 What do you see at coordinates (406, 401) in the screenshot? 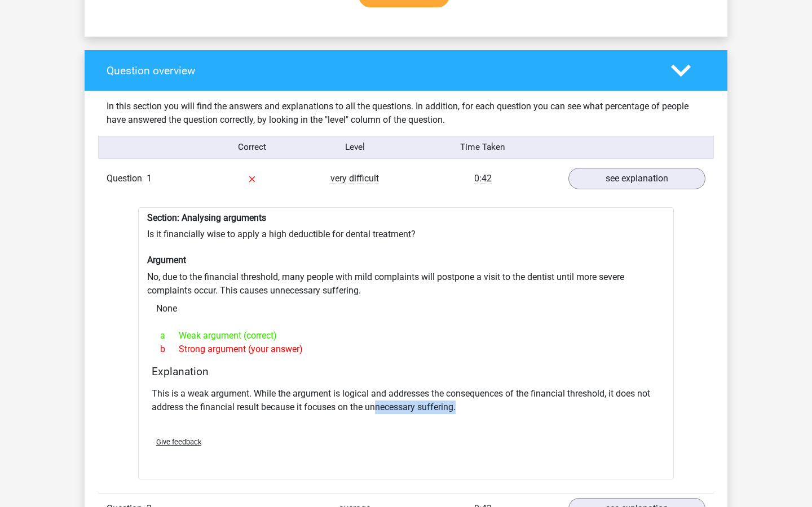
I see `p: This is a weak argument. While the argument is logical and addresses the consequences of the fina...` at bounding box center [406, 401].